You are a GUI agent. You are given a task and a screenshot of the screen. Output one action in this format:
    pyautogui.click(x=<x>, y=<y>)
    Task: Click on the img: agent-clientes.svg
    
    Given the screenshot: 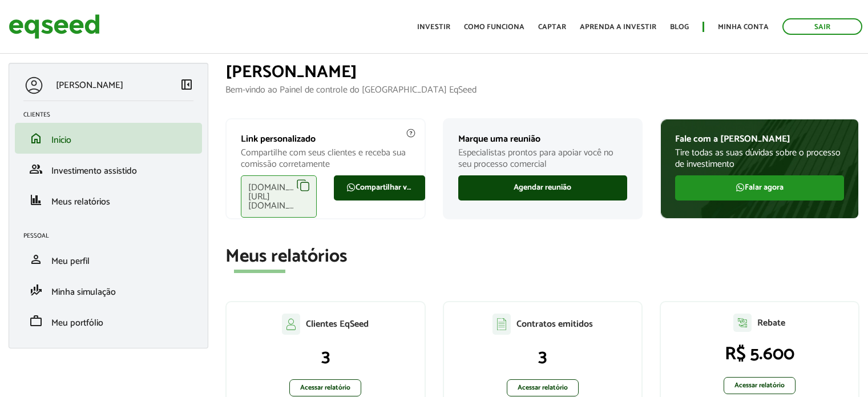 What is the action you would take?
    pyautogui.click(x=291, y=324)
    